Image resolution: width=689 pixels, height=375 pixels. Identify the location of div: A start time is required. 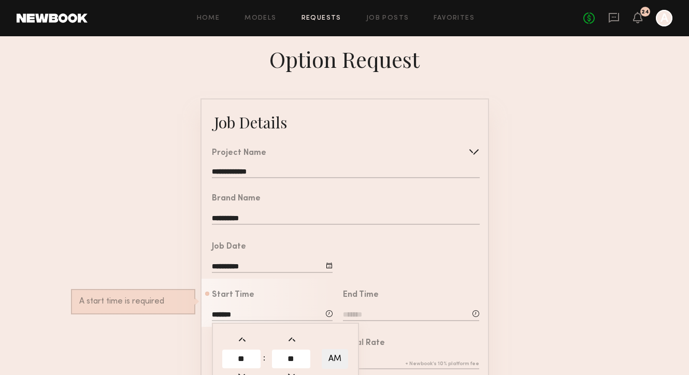
(133, 301).